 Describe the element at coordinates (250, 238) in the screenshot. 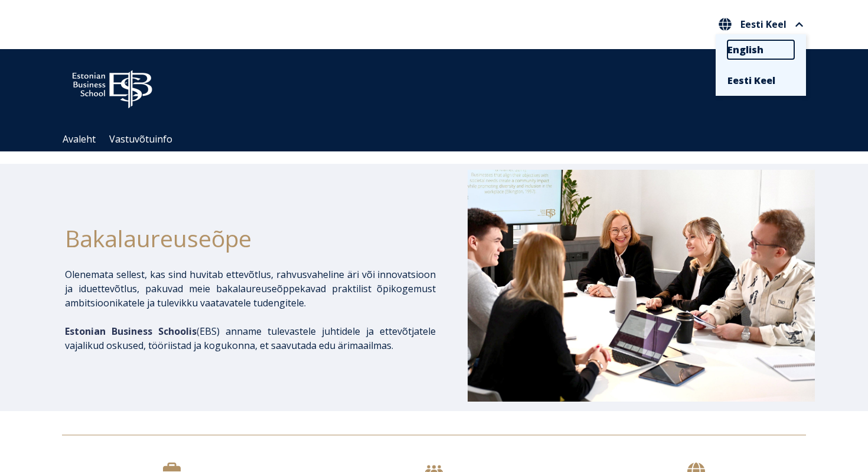

I see `h1: Bakalaureuseõpe` at that location.